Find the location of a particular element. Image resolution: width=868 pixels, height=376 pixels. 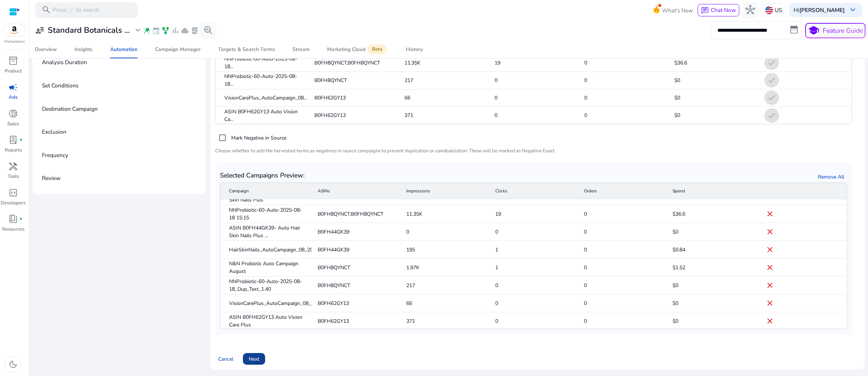

span: hub is located at coordinates (750, 9).